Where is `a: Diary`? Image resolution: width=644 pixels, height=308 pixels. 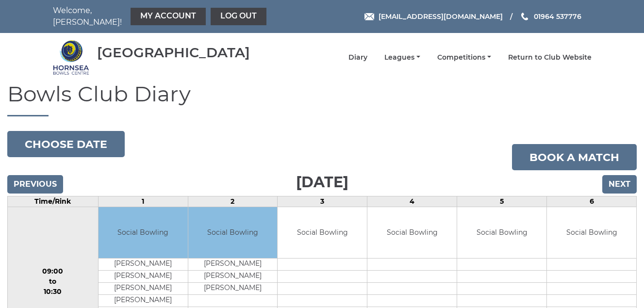 a: Diary is located at coordinates (357, 57).